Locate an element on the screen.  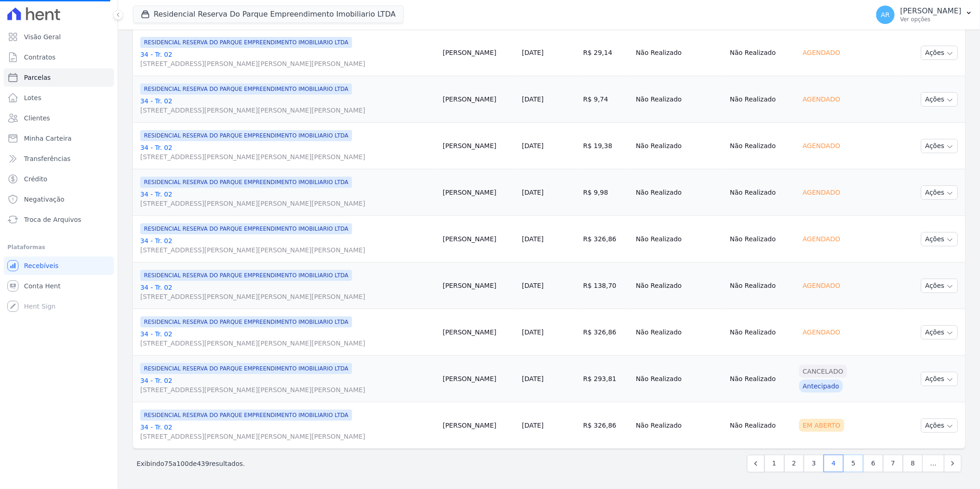
a: 3 is located at coordinates (814, 463).